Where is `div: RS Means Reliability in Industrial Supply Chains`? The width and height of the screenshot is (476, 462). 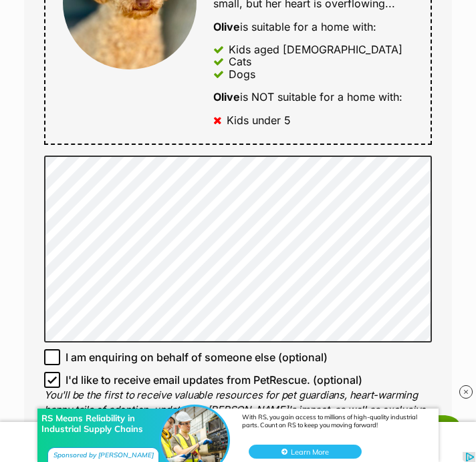 div: RS Means Reliability in Industrial Supply Chains is located at coordinates (97, 42).